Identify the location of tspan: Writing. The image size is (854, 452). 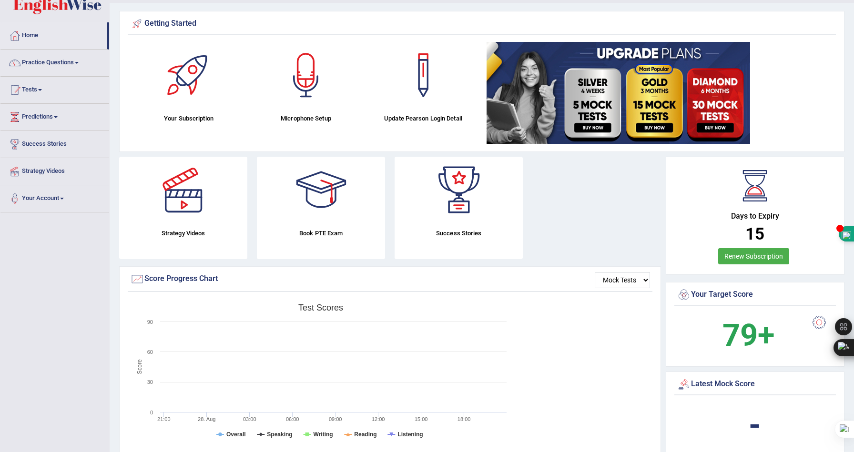
(323, 435).